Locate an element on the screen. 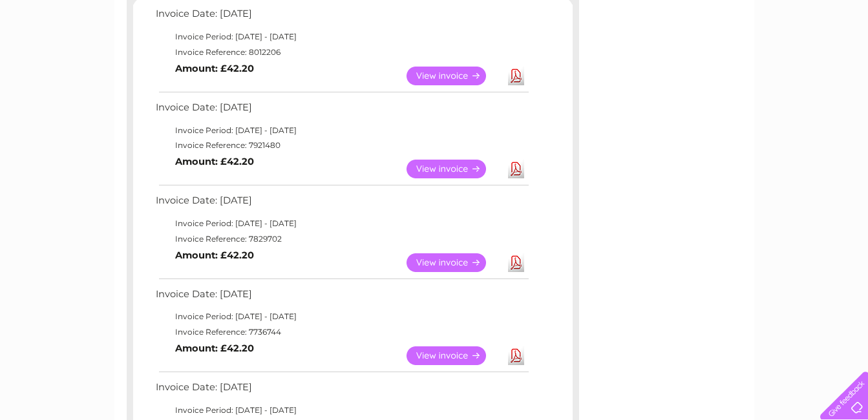 The height and width of the screenshot is (420, 868). a: Energy is located at coordinates (688, 60).